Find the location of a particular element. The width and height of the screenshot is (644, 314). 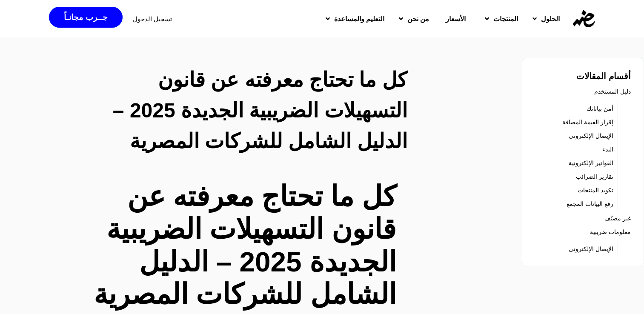

a: أمن بياناتك is located at coordinates (600, 108).